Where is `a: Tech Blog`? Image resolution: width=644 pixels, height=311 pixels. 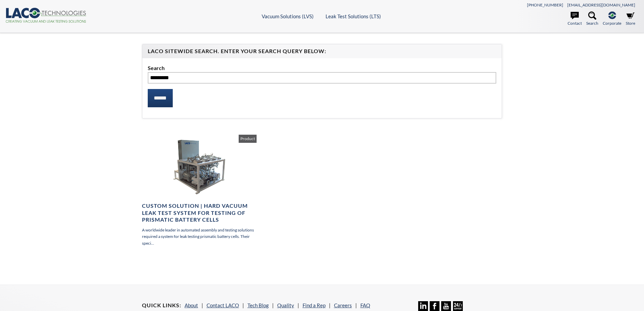
a: Tech Blog is located at coordinates (258, 305).